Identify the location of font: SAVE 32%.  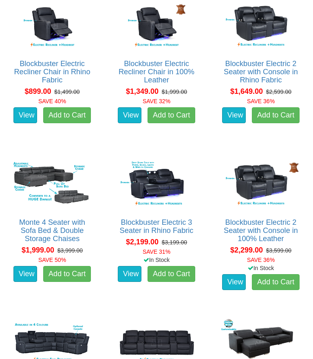
(157, 101).